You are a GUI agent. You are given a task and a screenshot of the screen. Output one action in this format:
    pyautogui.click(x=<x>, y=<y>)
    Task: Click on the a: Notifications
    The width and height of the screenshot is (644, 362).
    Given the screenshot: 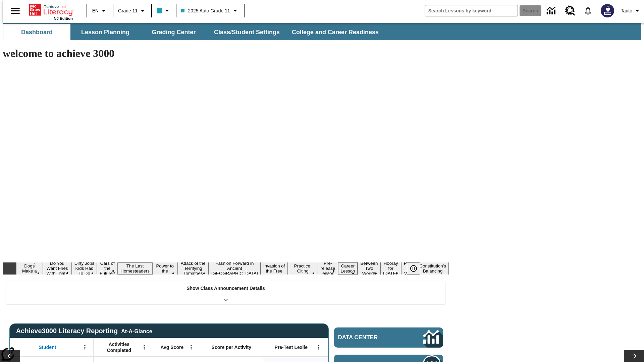 What is the action you would take?
    pyautogui.click(x=588, y=11)
    